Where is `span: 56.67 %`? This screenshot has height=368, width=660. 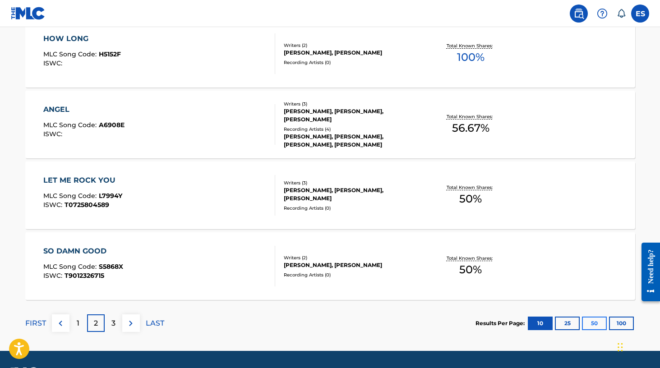 span: 56.67 % is located at coordinates (471, 128).